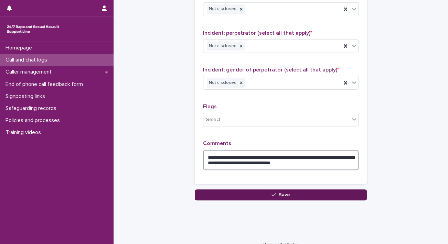  I want to click on p: Caller management, so click(30, 72).